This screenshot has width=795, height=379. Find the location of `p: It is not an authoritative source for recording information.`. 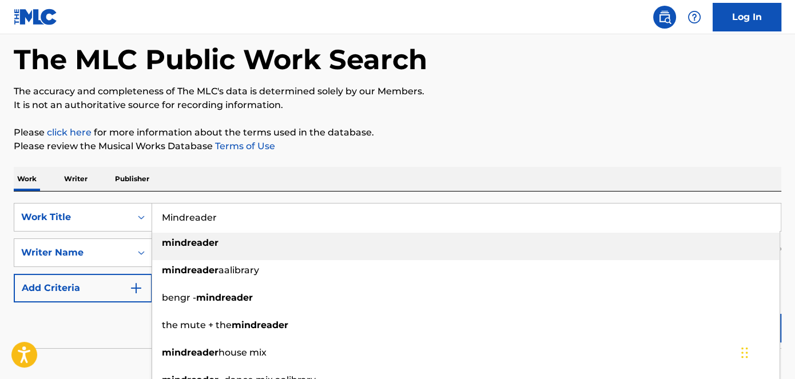

p: It is not an authoritative source for recording information. is located at coordinates (398, 105).